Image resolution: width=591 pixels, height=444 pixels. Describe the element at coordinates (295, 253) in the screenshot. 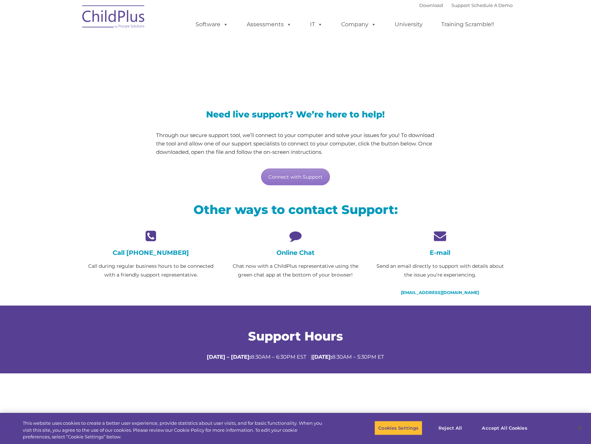

I see `h4: Online Chat` at that location.